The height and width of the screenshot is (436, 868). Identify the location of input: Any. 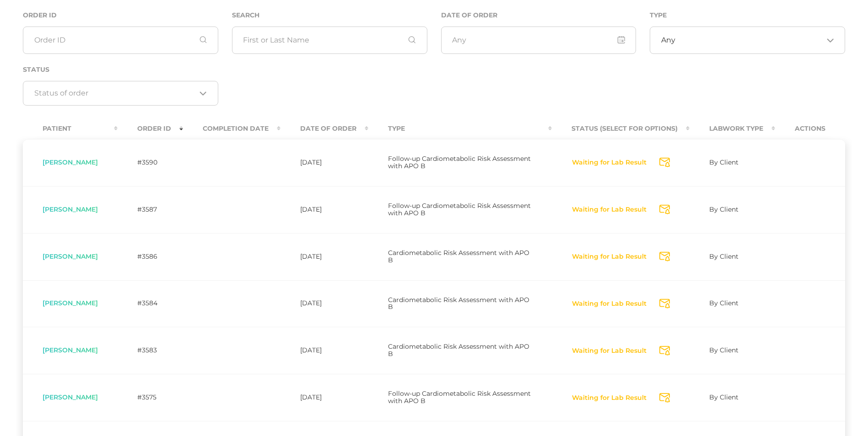
(538, 40).